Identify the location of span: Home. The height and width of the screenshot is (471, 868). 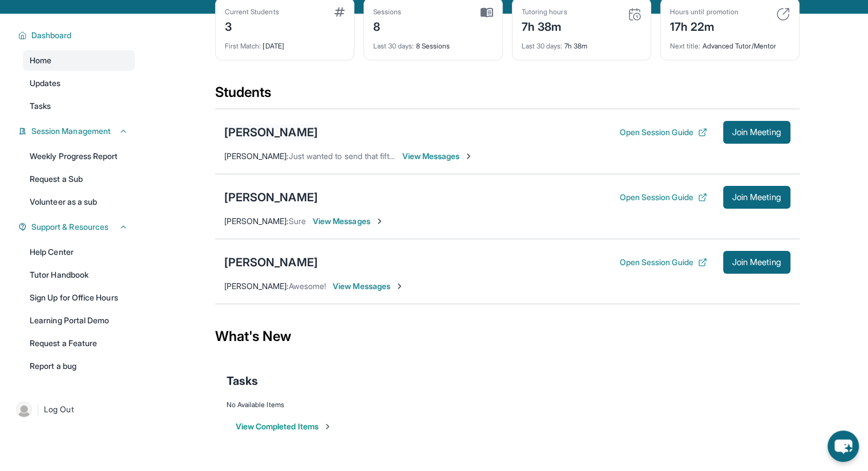
(40, 60).